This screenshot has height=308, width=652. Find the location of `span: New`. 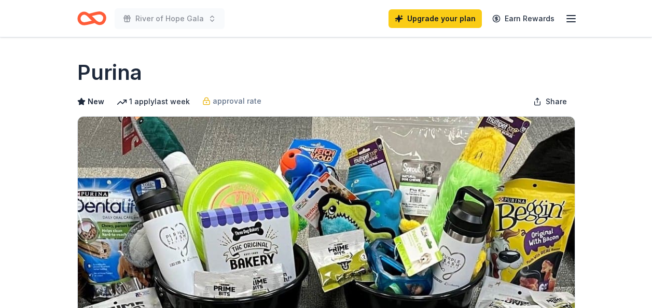

span: New is located at coordinates (96, 102).